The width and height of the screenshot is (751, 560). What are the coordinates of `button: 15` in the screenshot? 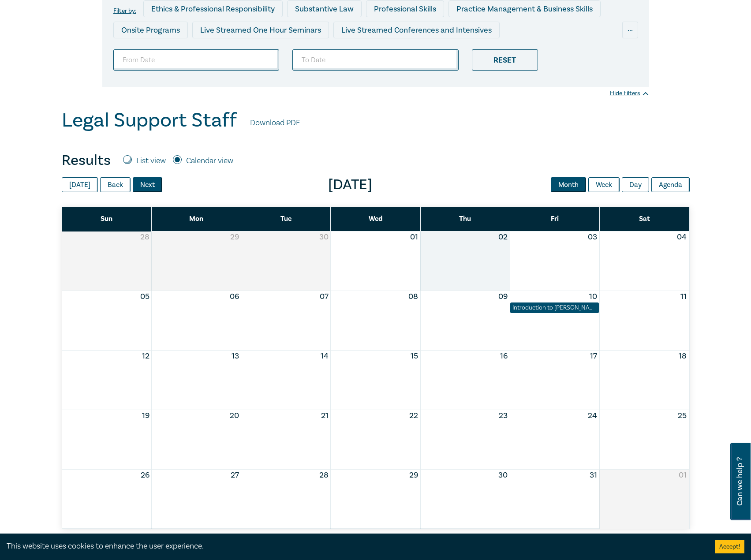 It's located at (414, 356).